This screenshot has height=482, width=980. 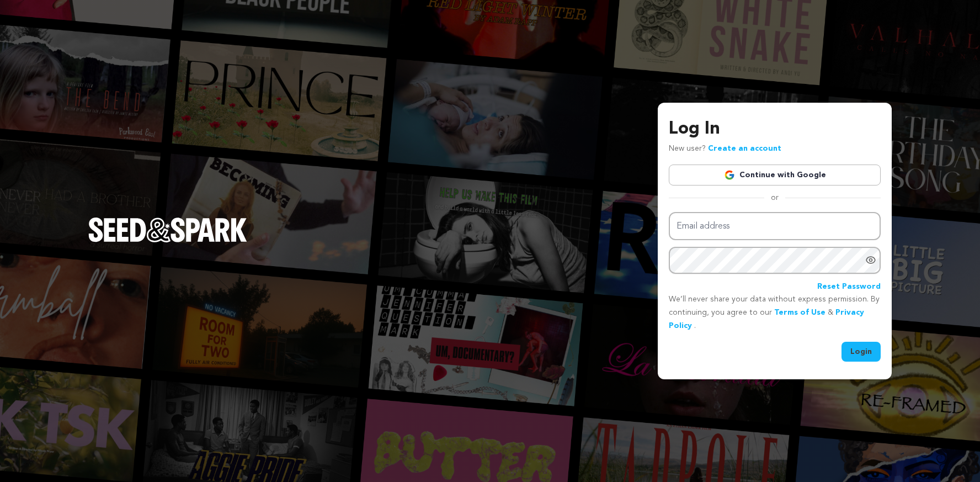 What do you see at coordinates (775, 198) in the screenshot?
I see `span: or` at bounding box center [775, 198].